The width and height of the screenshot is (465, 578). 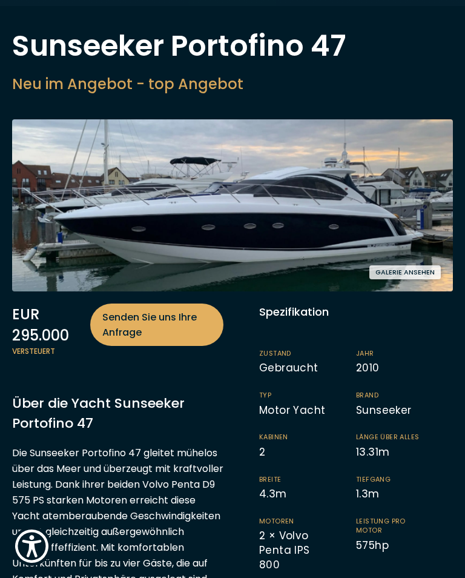 What do you see at coordinates (296, 521) in the screenshot?
I see `span: Motoren` at bounding box center [296, 521].